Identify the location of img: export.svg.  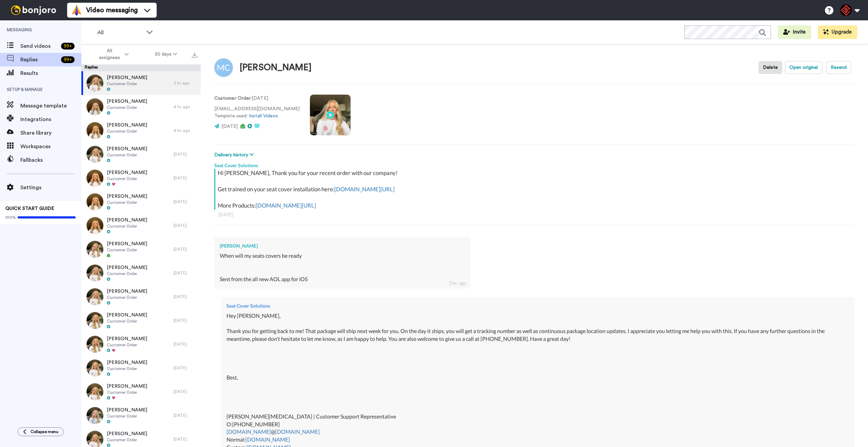
(195, 55).